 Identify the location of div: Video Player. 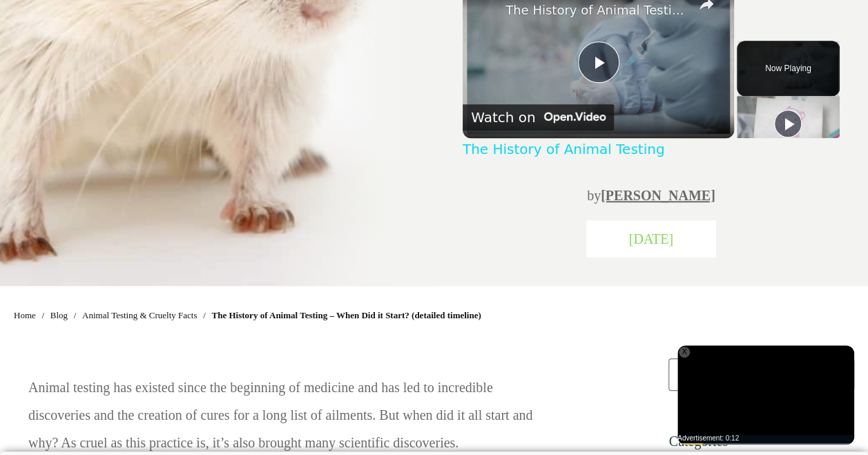
(766, 394).